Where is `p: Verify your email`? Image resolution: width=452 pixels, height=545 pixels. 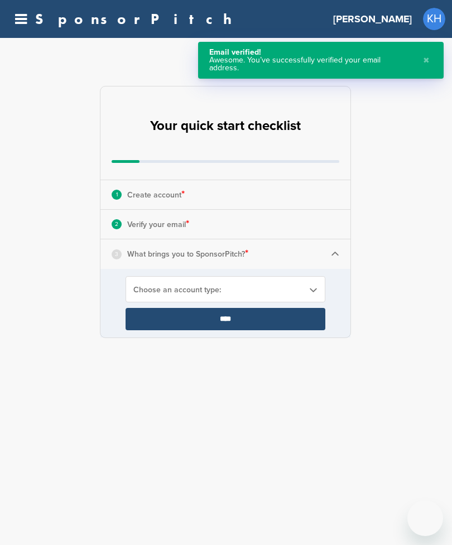
p: Verify your email is located at coordinates (158, 224).